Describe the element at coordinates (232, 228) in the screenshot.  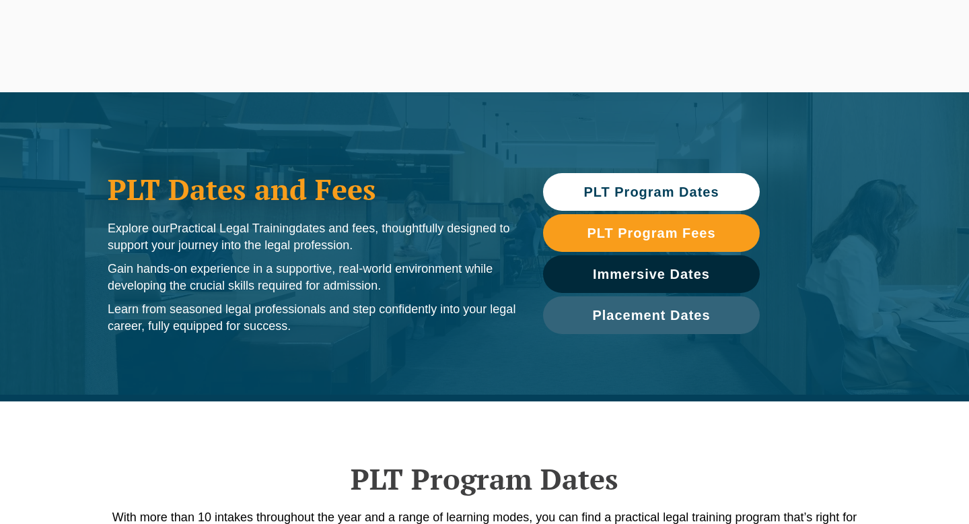
I see `span: Practical Legal Training` at that location.